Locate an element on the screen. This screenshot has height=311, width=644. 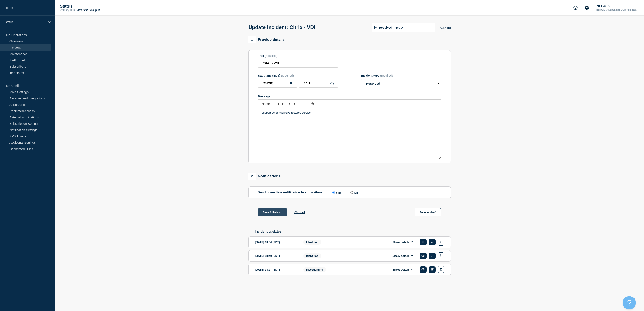
button: Account settings is located at coordinates (587, 8).